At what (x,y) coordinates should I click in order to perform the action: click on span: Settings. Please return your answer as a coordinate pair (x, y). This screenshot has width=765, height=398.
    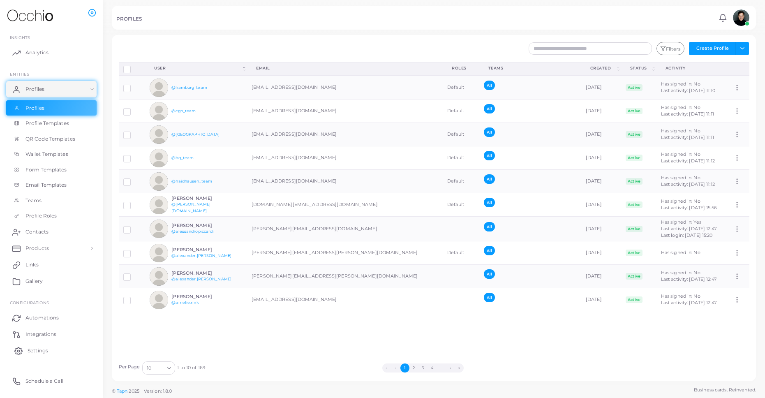
    Looking at the image, I should click on (38, 351).